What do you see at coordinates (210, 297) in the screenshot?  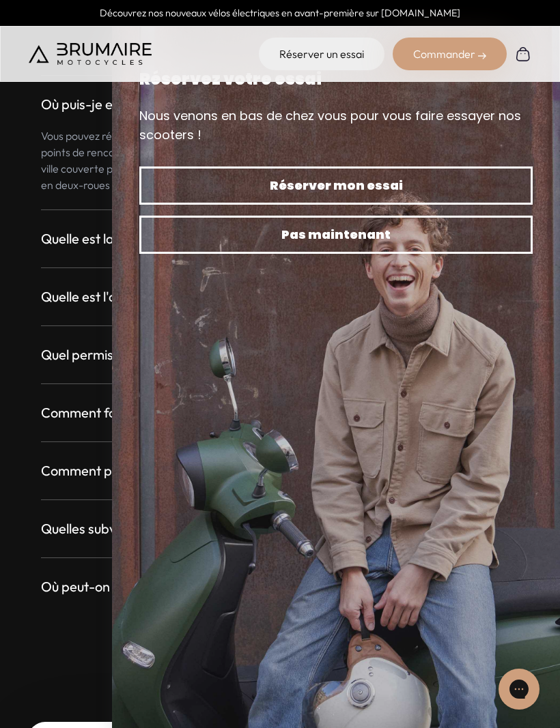 I see `h3: Quelle est l'autonomie d'un scooter électrique Brumaire ?` at bounding box center [210, 297].